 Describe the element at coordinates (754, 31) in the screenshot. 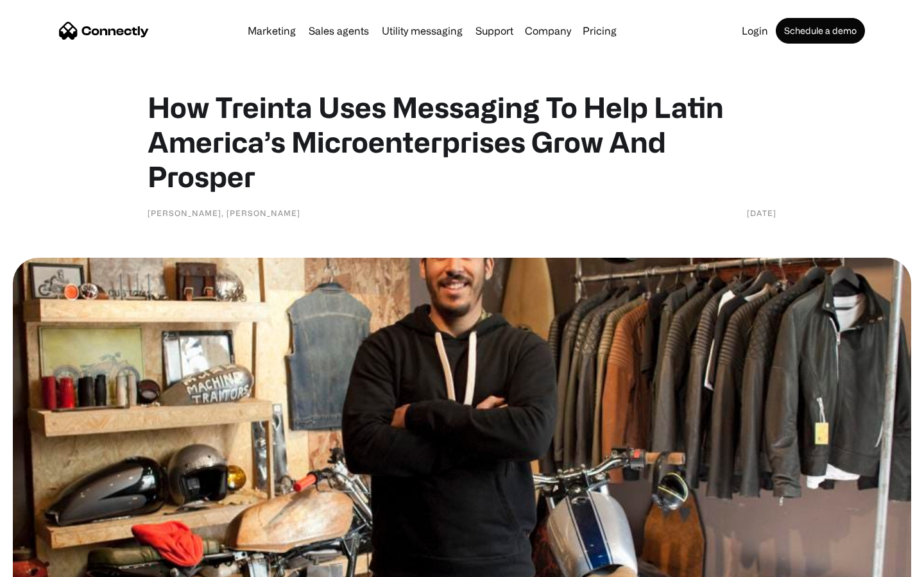

I see `a: Login` at that location.